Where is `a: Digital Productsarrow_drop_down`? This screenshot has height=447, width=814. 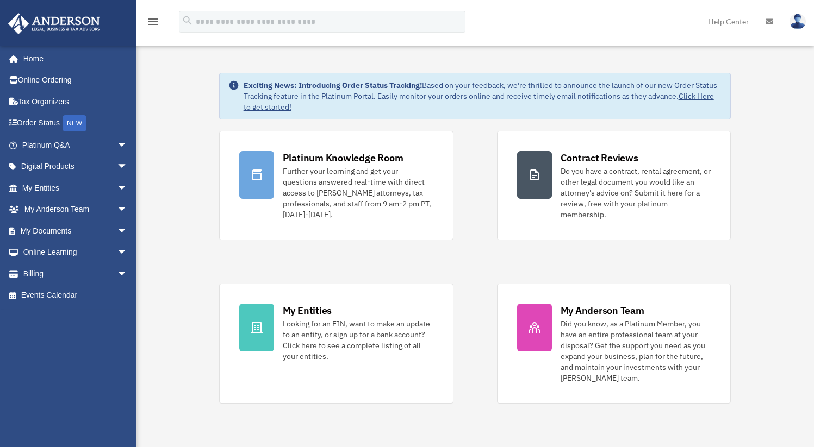
a: Digital Productsarrow_drop_down is located at coordinates (76, 167).